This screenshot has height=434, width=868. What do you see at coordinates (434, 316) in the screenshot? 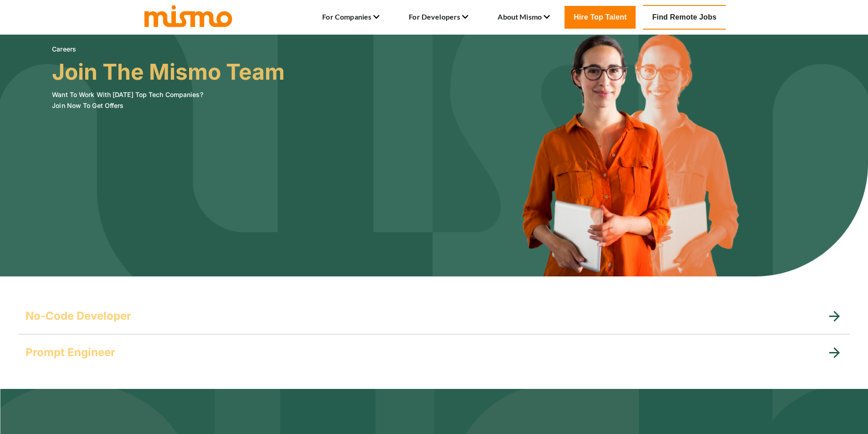
I see `div: No-Code Developer` at bounding box center [434, 316].